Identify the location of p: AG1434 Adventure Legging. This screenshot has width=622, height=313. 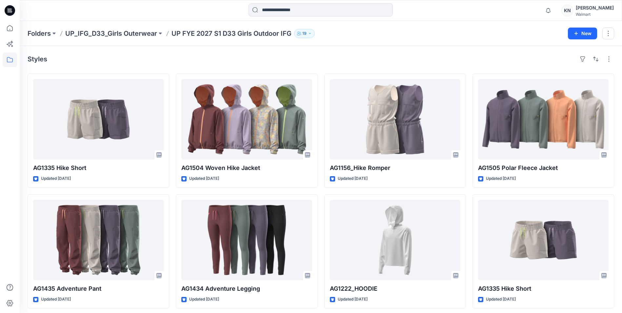
(247, 289).